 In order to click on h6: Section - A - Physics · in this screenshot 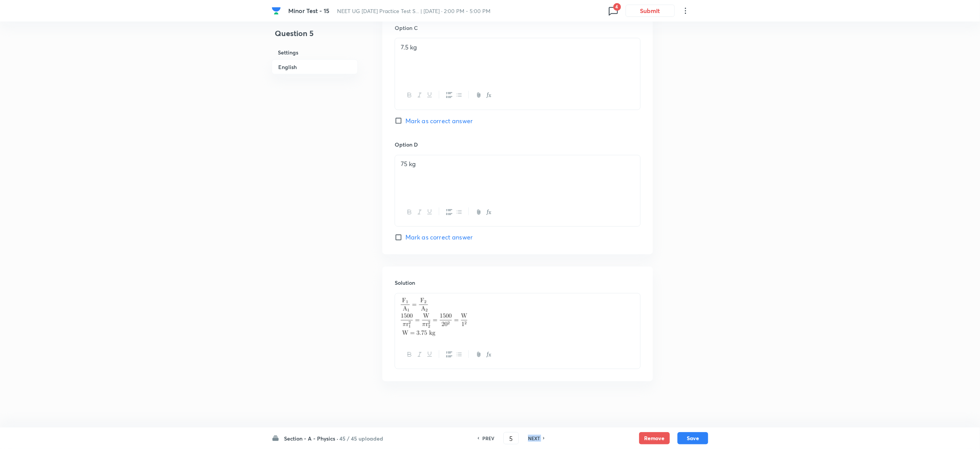, I will do `click(311, 438)`.